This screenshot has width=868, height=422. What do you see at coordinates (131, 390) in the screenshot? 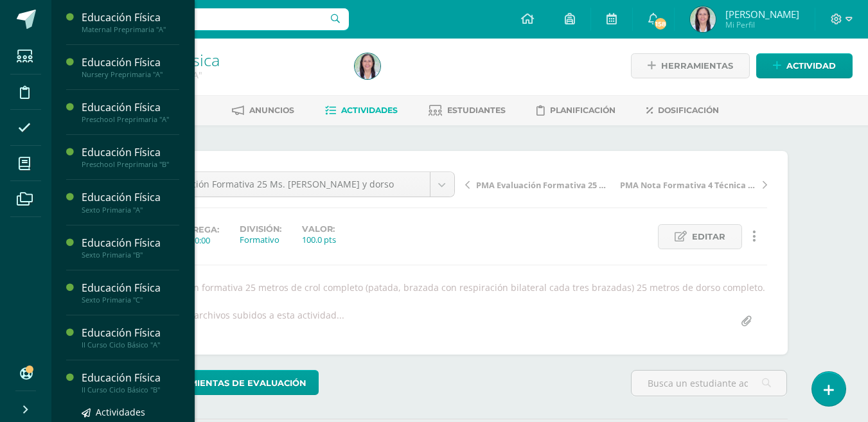
I see `div: II Curso Ciclo Básico "B"` at bounding box center [131, 390].